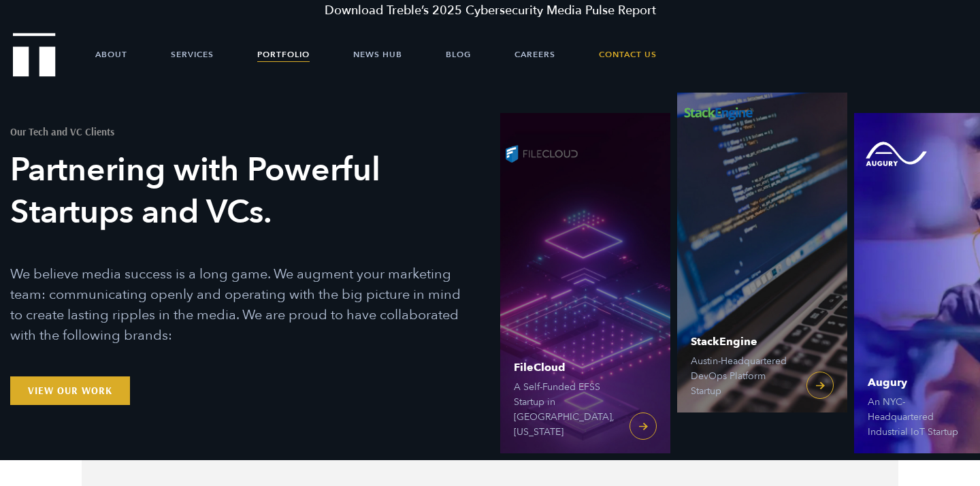  I want to click on a: Portfolio, so click(283, 55).